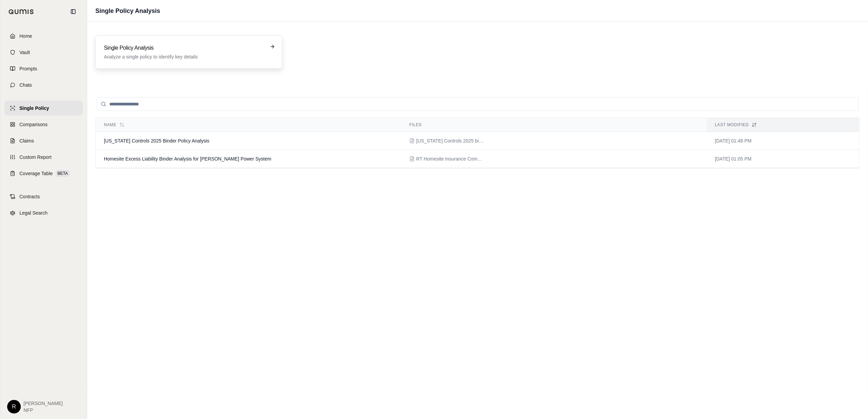 This screenshot has width=868, height=419. I want to click on span: RT Homesite Insurance Company of Florida Excess Liability Binder Canter Power System 9-26-25-26 C..., so click(450, 159).